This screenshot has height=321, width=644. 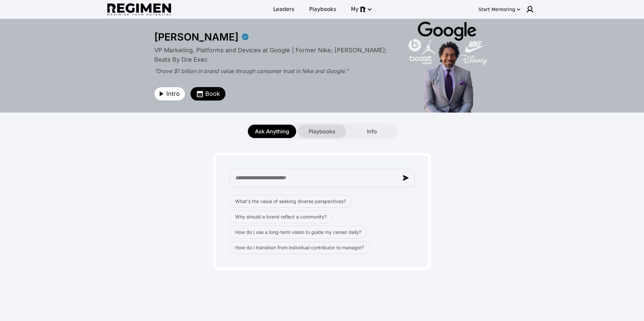 What do you see at coordinates (372, 131) in the screenshot?
I see `span: Info` at bounding box center [372, 131].